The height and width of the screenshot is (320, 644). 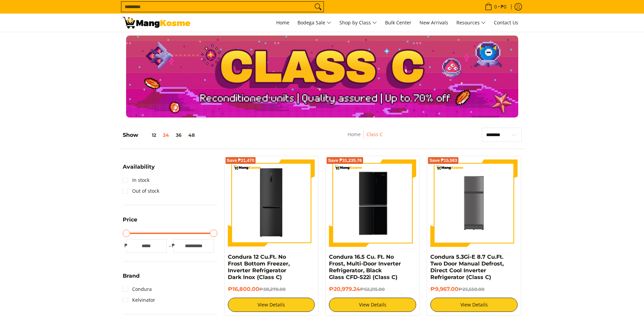 I want to click on h6: ₱9,967.00, so click(x=474, y=289).